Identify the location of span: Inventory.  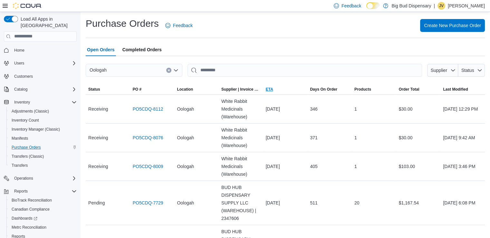
(44, 102).